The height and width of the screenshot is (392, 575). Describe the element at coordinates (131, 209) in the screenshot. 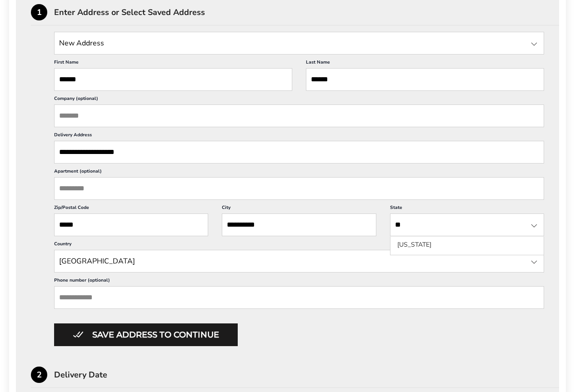

I see `label: Zip/Postal Code` at that location.